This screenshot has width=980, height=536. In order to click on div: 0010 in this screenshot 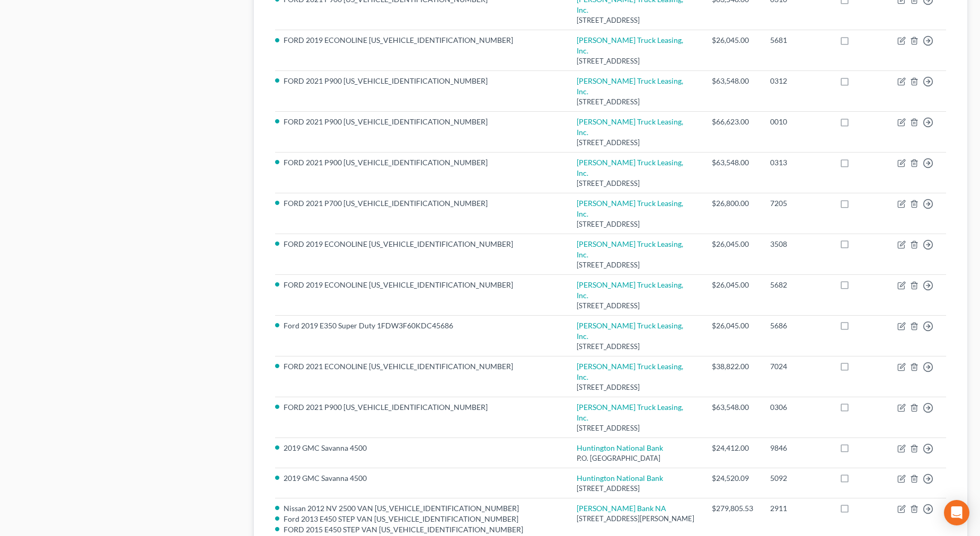, I will do `click(796, 122)`.